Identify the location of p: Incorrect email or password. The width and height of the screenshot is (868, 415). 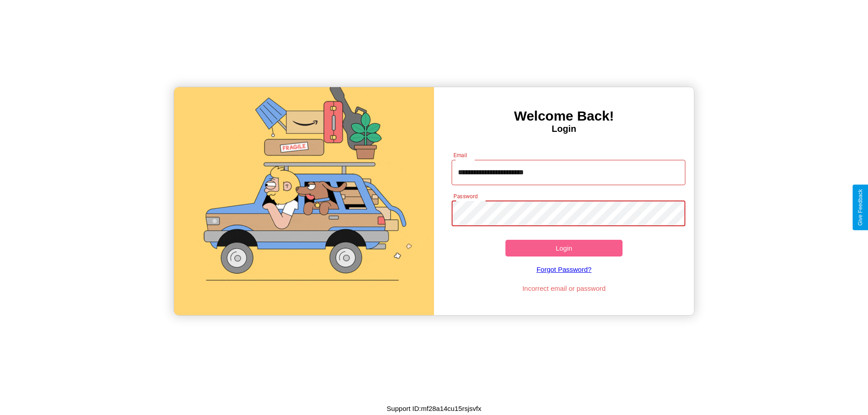
(564, 288).